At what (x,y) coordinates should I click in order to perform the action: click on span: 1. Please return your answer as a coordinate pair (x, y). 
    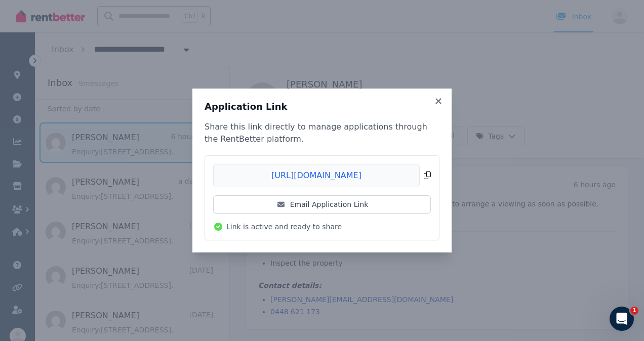
    Looking at the image, I should click on (634, 311).